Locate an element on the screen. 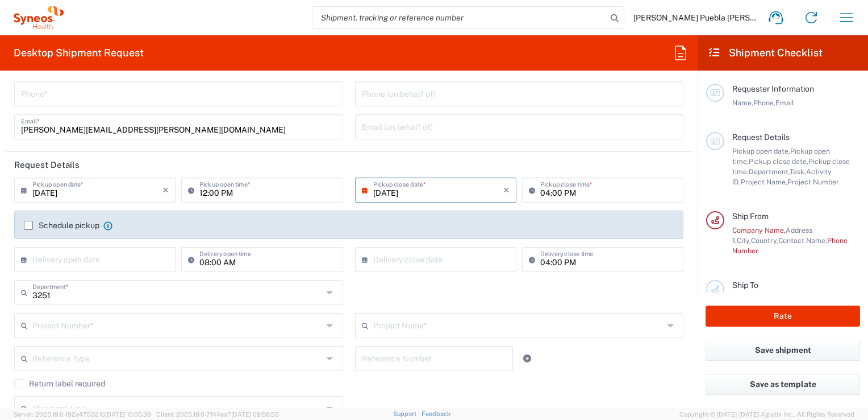  span: Task, is located at coordinates (798, 172).